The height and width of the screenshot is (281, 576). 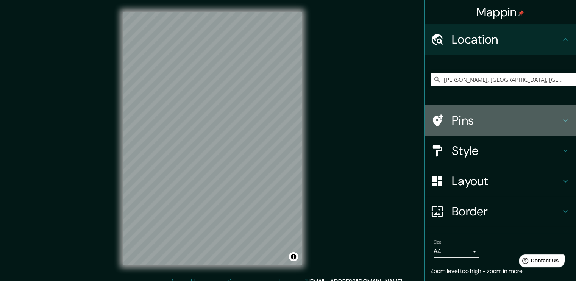 What do you see at coordinates (500, 211) in the screenshot?
I see `div: Border` at bounding box center [500, 211].